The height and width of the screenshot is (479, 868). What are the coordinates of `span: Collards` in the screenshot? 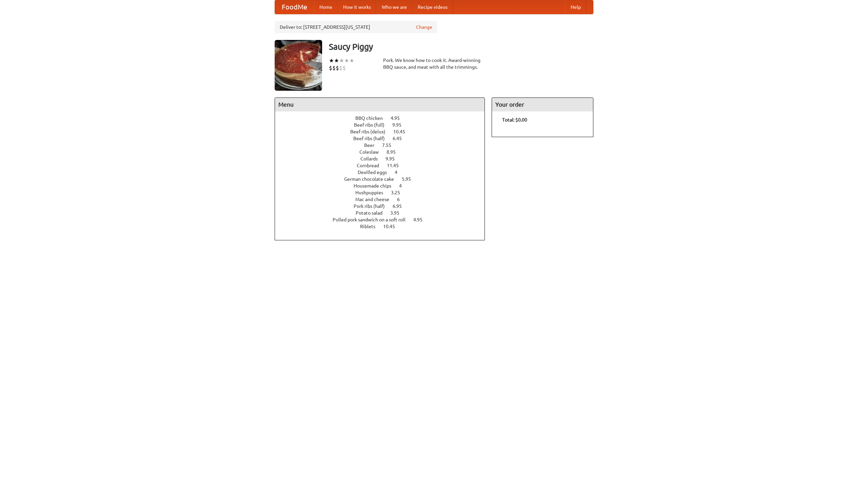 It's located at (372, 159).